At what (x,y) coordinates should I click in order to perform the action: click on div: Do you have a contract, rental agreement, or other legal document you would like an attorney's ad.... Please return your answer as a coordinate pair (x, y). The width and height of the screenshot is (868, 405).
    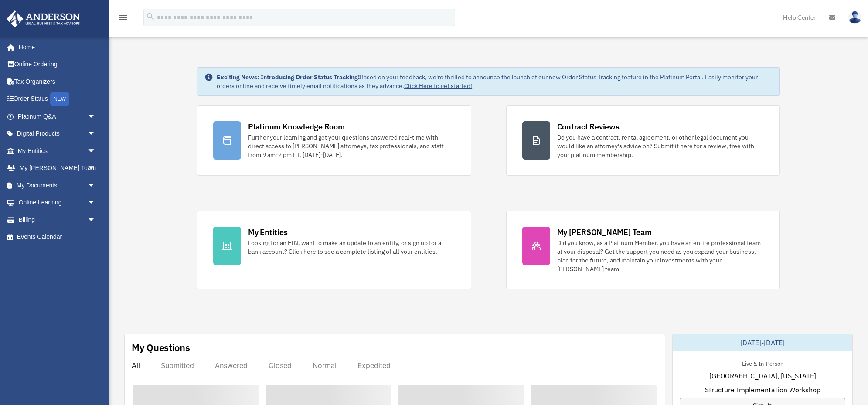
    Looking at the image, I should click on (660, 146).